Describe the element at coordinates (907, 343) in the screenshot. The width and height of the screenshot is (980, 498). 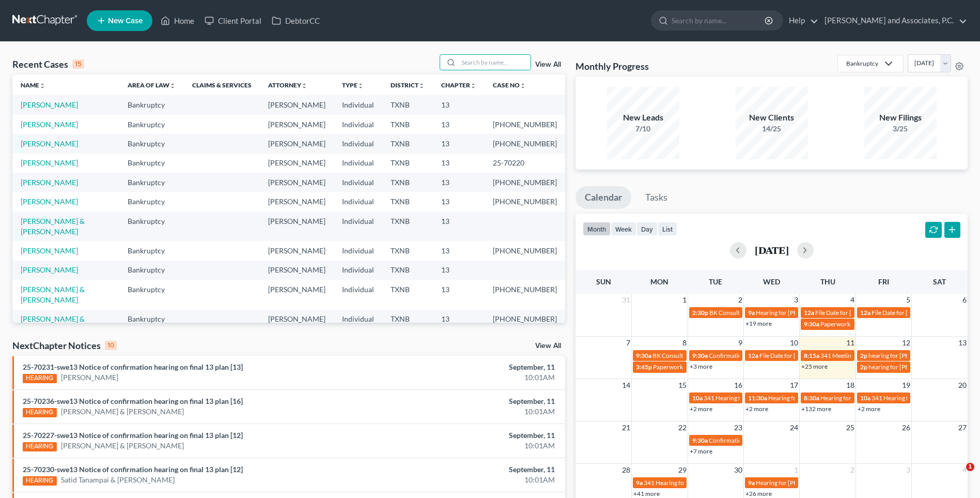
I see `span: 12` at that location.